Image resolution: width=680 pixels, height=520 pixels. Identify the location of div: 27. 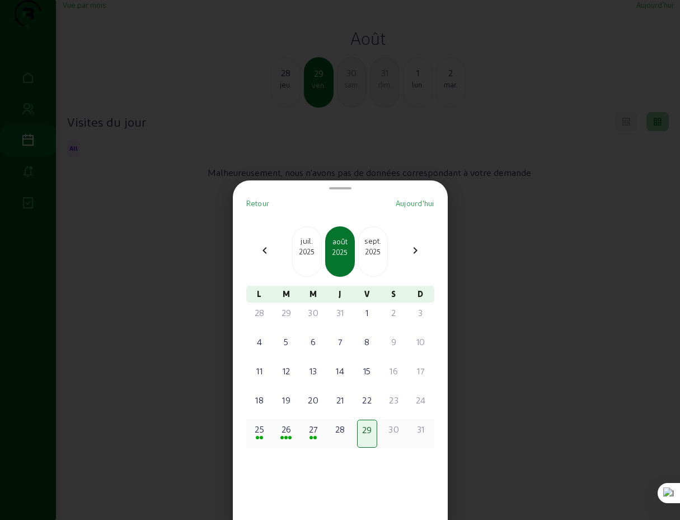
(314, 429).